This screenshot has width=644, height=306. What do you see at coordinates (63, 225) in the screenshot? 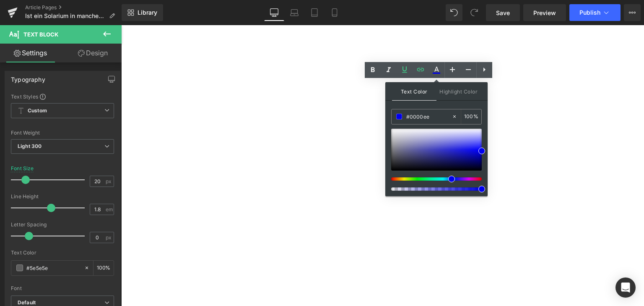
I see `div: Letter Spacing` at bounding box center [63, 225].